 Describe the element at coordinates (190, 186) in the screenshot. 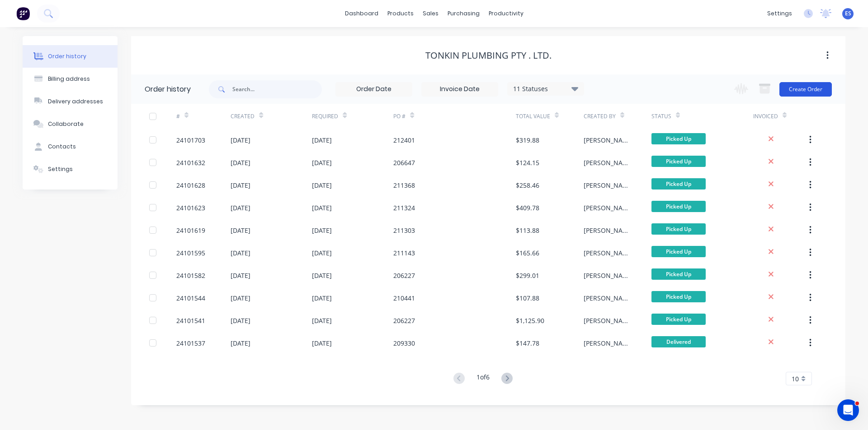

I see `div: 24101628` at that location.